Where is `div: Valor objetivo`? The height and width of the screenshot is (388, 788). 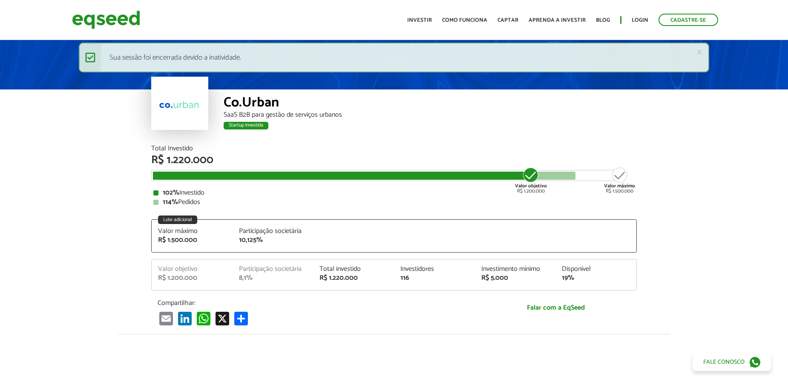
div: Valor objetivo is located at coordinates (192, 269).